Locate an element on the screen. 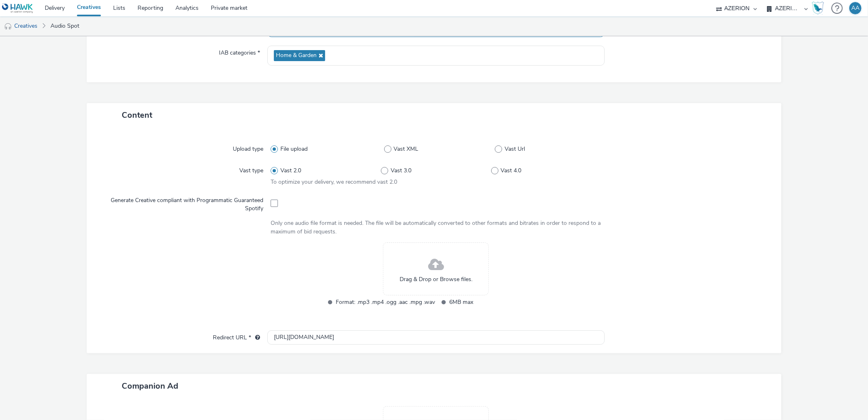  img: undefined Logo is located at coordinates (17, 8).